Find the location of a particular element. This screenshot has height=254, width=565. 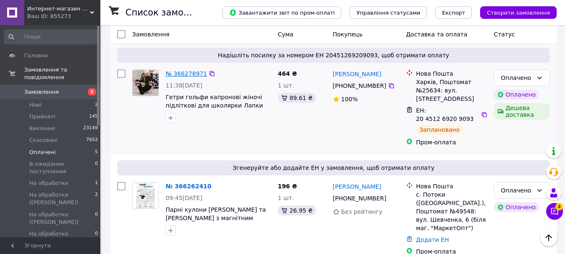

div: Заплановано is located at coordinates (440, 130).